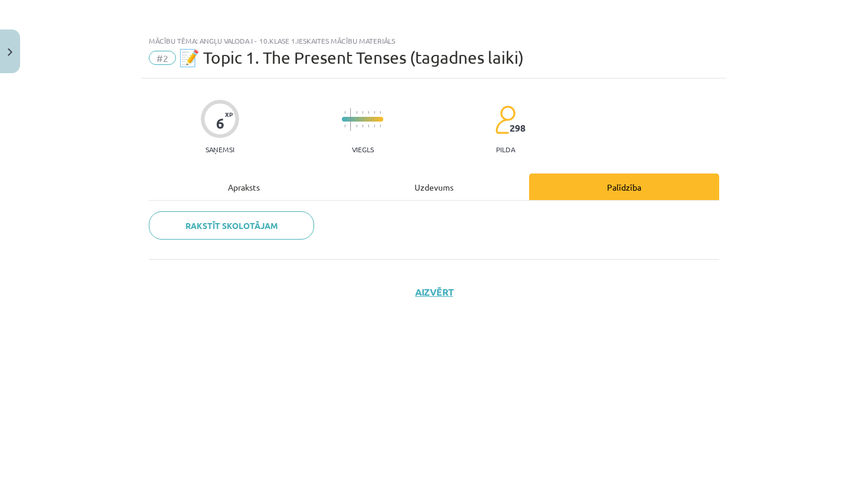 The image size is (868, 491). What do you see at coordinates (220, 123) in the screenshot?
I see `div: 6` at bounding box center [220, 123].